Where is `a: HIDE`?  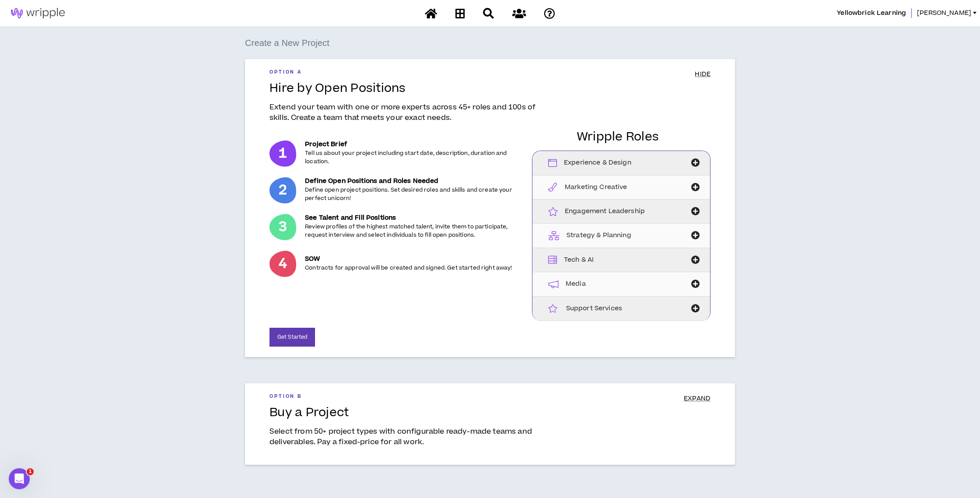
a: HIDE is located at coordinates (703, 76).